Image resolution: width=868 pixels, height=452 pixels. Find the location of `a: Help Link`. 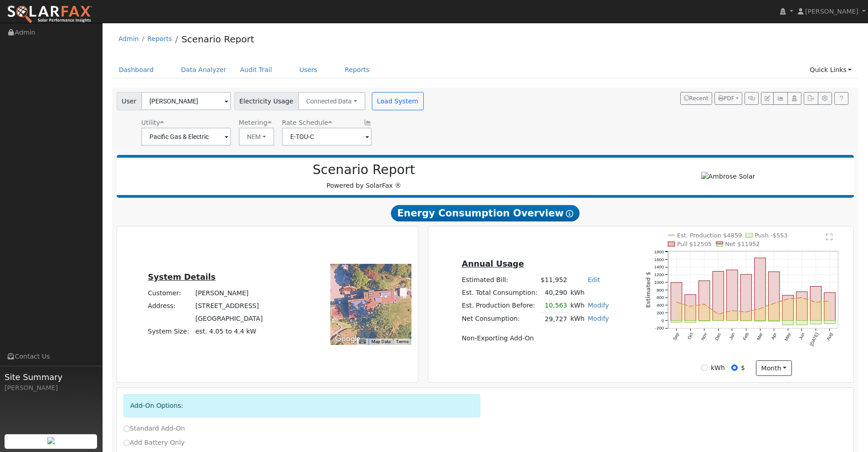

a: Help Link is located at coordinates (841, 98).